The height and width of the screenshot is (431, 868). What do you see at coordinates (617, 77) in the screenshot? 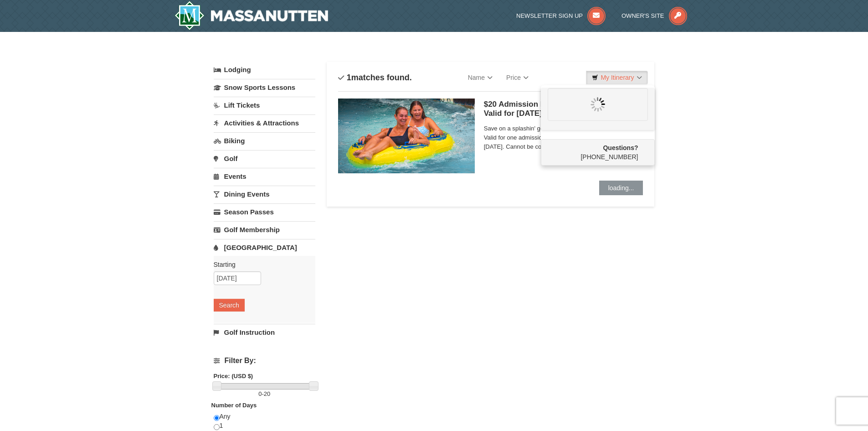
I see `a: My Itinerary` at bounding box center [617, 77].